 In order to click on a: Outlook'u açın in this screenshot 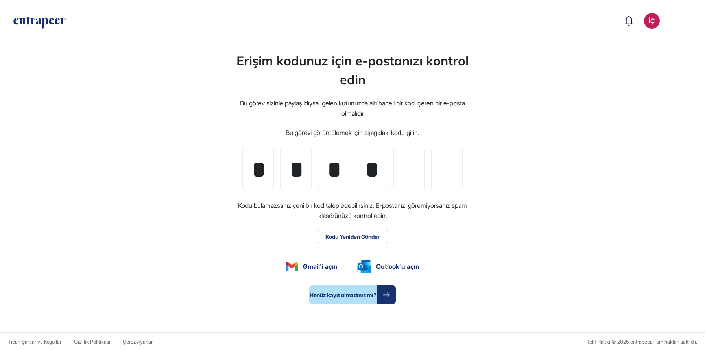, I will do `click(388, 266)`.